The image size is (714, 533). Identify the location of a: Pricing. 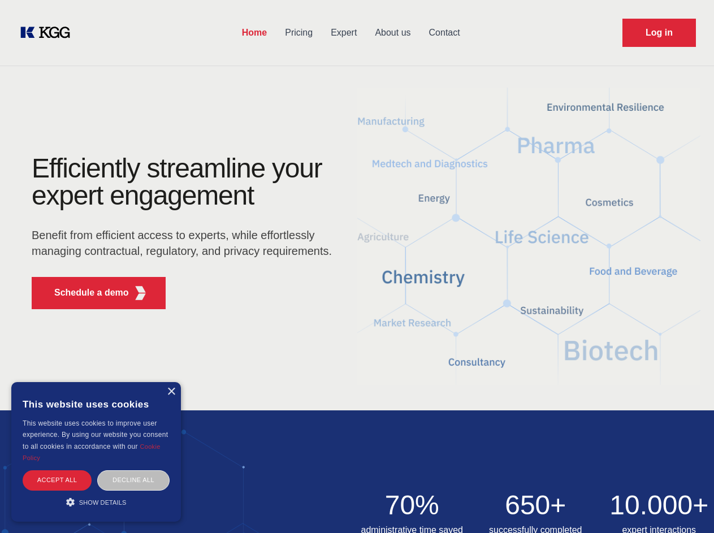
(299, 33).